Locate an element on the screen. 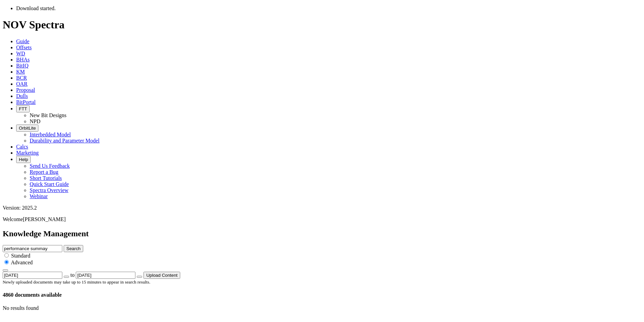 This screenshot has width=644, height=322. h2: Knowledge Management is located at coordinates (322, 233).